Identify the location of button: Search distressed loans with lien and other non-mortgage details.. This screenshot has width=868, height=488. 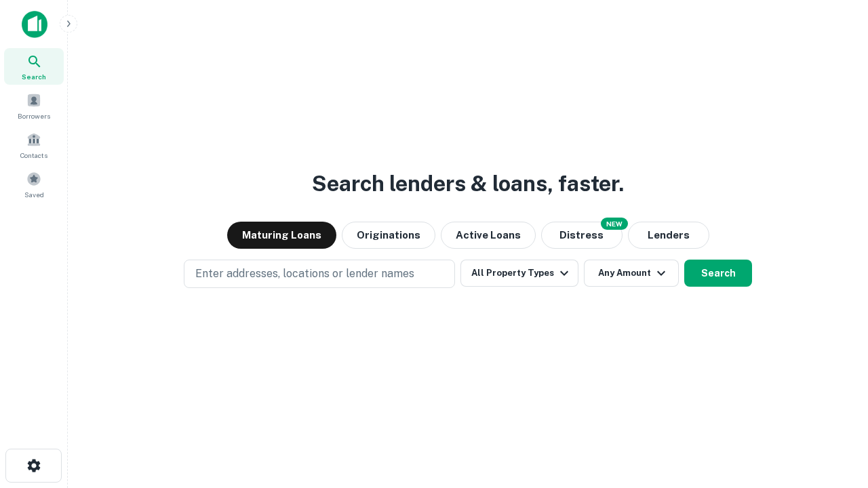
(582, 235).